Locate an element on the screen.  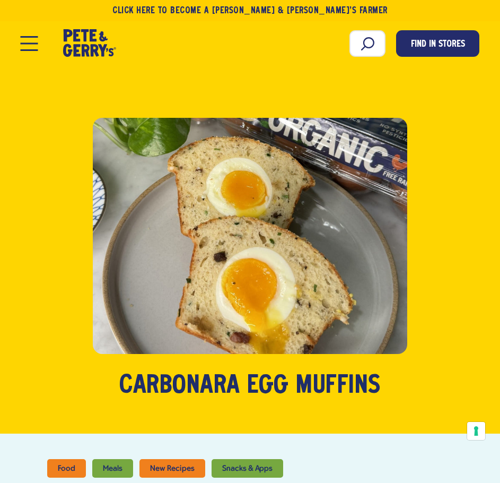
li: Meals is located at coordinates (112, 468).